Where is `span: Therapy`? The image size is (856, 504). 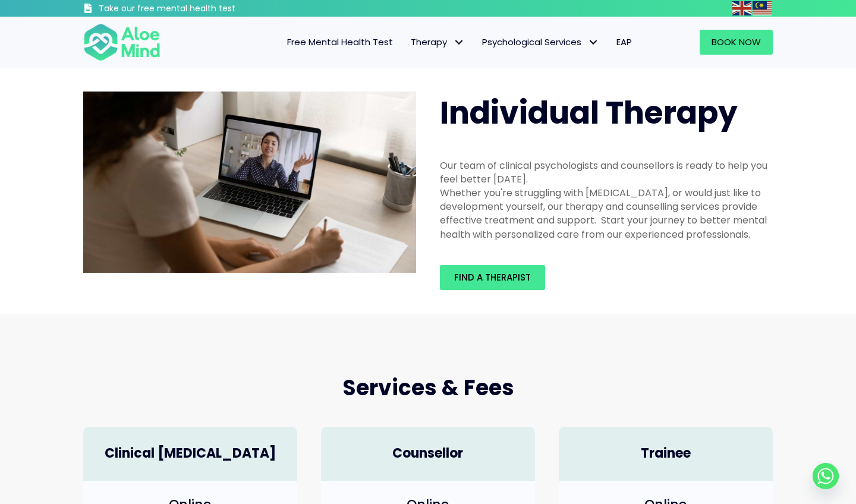 span: Therapy is located at coordinates (438, 42).